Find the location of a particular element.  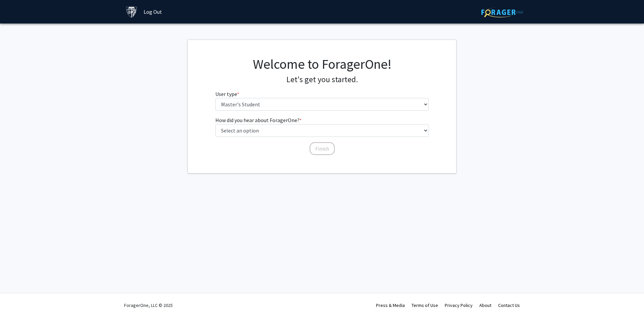

button: Finish is located at coordinates (322, 149).